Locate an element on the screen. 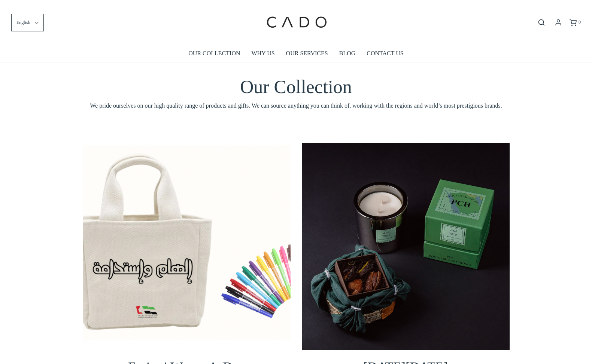 The width and height of the screenshot is (592, 364). button: Open search bar is located at coordinates (541, 23).